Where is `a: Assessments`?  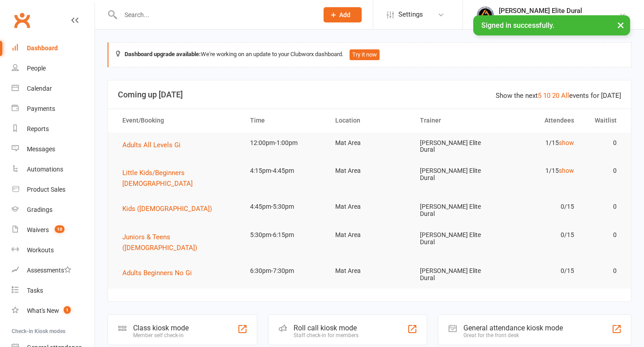 a: Assessments is located at coordinates (53, 270).